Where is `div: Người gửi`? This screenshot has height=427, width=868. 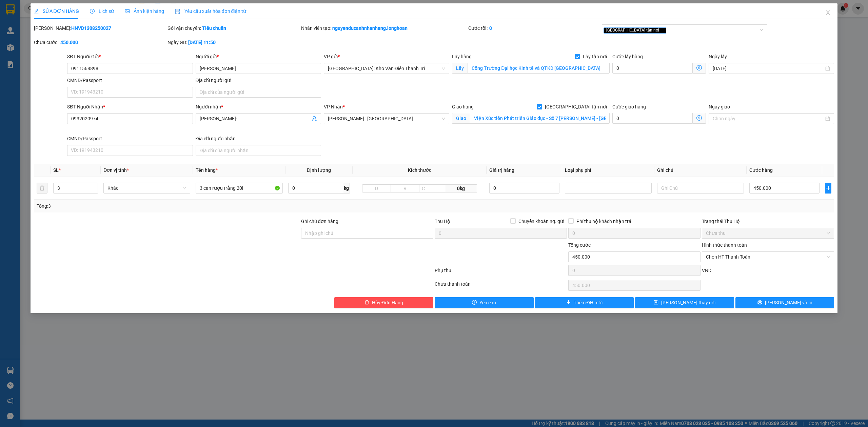
div: Người gửi is located at coordinates (258, 56).